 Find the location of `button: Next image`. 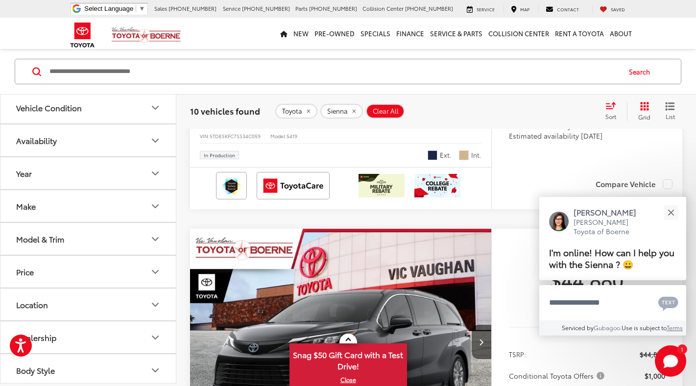

button: Next image is located at coordinates (481, 342).